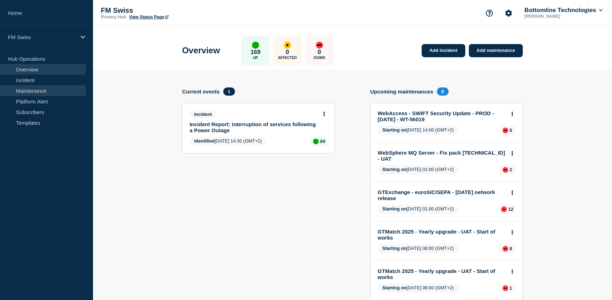 The image size is (612, 300). Describe the element at coordinates (229, 91) in the screenshot. I see `span: 1` at that location.